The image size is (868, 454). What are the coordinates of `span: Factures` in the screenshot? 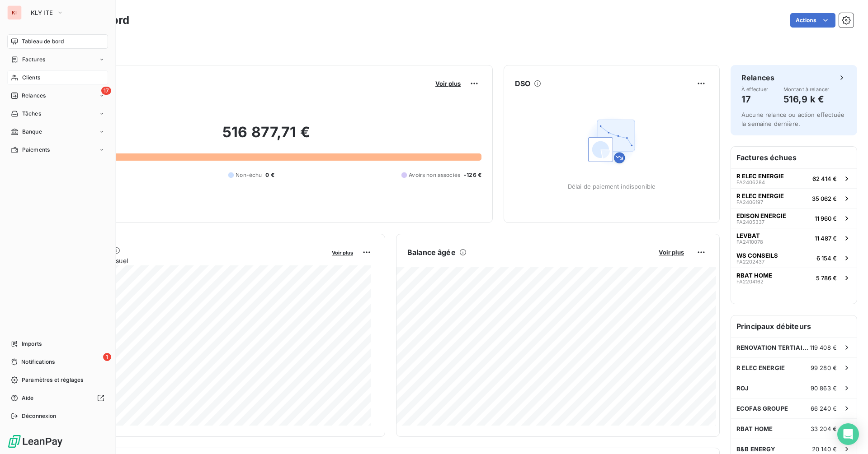 It's located at (33, 60).